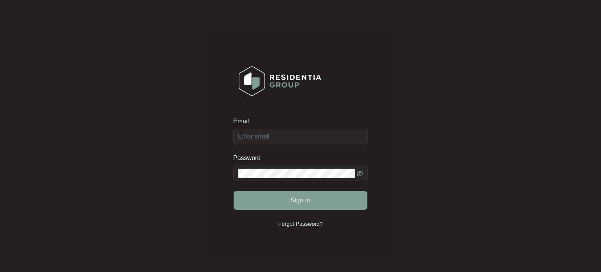  What do you see at coordinates (300, 224) in the screenshot?
I see `p: Forgot Password?` at bounding box center [300, 224].